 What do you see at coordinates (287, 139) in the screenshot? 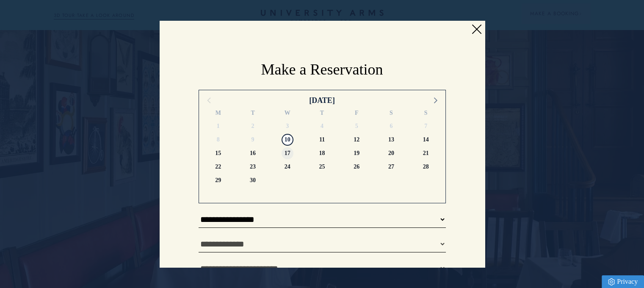
I see `span: Wednesday 10 September 2025` at bounding box center [287, 139].